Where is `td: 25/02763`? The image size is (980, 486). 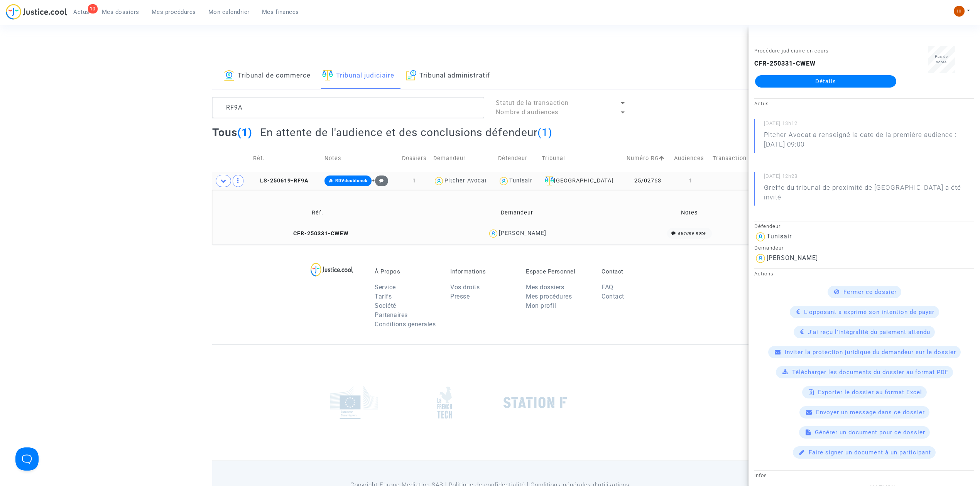
td: 25/02763 is located at coordinates (647, 181).